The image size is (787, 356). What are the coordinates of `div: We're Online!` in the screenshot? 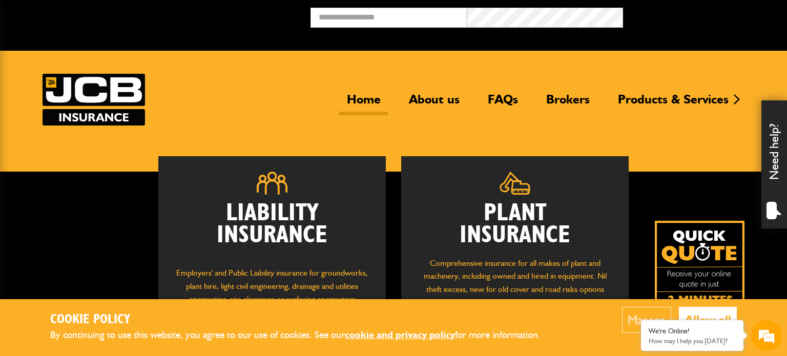 It's located at (692, 331).